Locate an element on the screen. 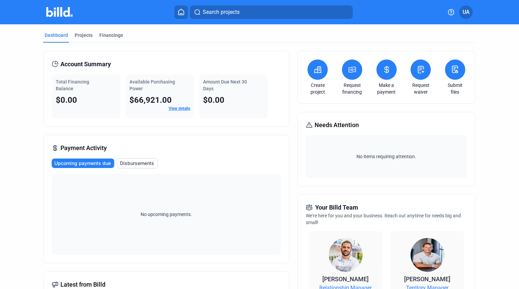  a: View details is located at coordinates (179, 108).